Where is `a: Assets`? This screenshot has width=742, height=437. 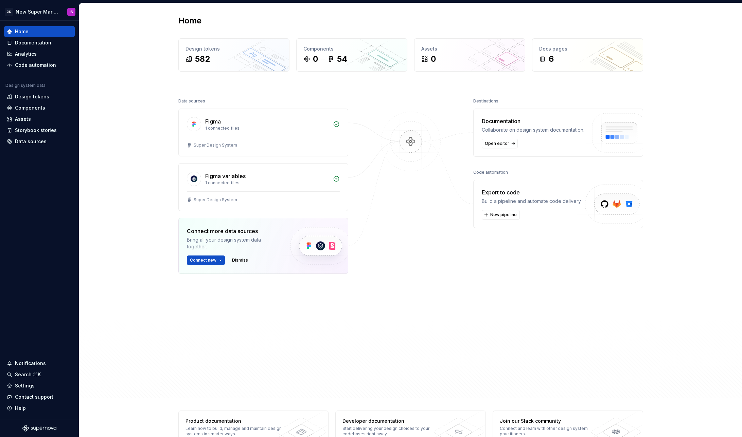 a: Assets is located at coordinates (39, 119).